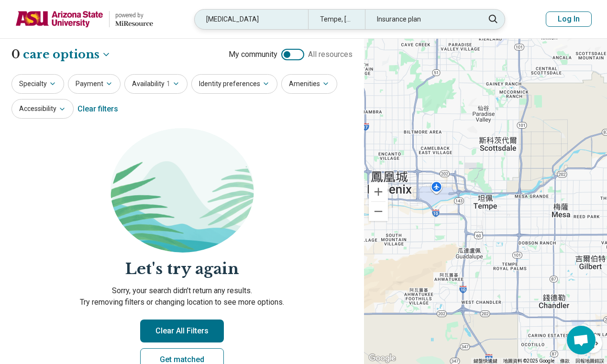 This screenshot has height=364, width=607. What do you see at coordinates (589, 360) in the screenshot?
I see `a: 回報地圖錯誤` at bounding box center [589, 360].